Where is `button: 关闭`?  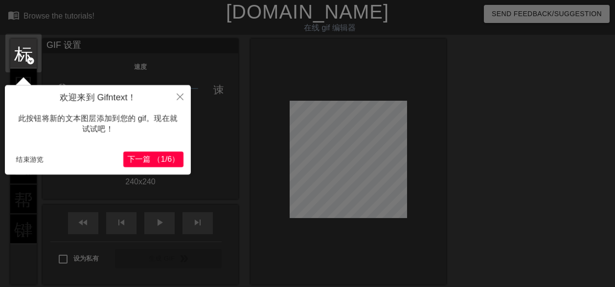 button: 关闭 is located at coordinates (180, 96).